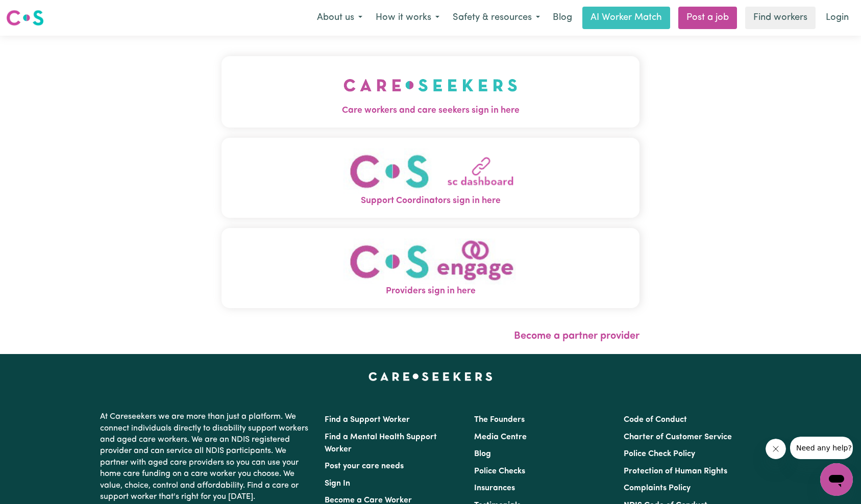 The width and height of the screenshot is (861, 504). What do you see at coordinates (657, 488) in the screenshot?
I see `a: Complaints Policy` at bounding box center [657, 488].